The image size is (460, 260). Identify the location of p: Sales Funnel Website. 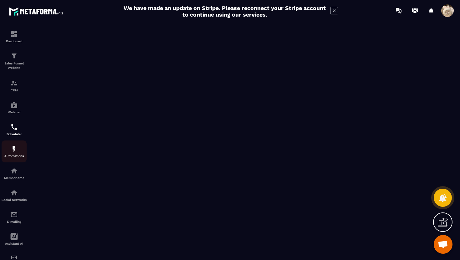
(14, 66).